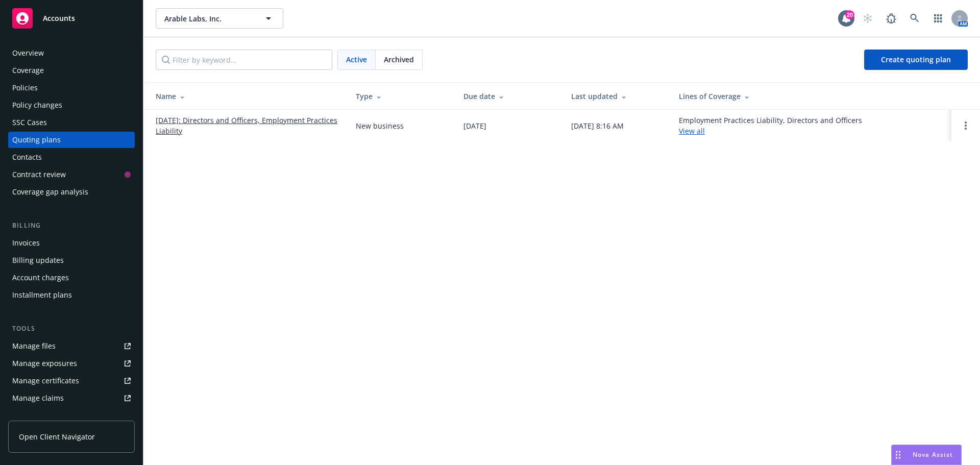  What do you see at coordinates (220, 19) in the screenshot?
I see `button: Arable Labs, Inc.` at bounding box center [220, 19].